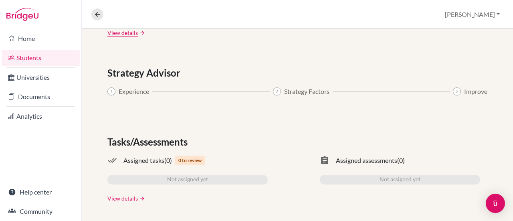 The height and width of the screenshot is (221, 513). What do you see at coordinates (144, 160) in the screenshot?
I see `span: Assigned tasks` at bounding box center [144, 160].